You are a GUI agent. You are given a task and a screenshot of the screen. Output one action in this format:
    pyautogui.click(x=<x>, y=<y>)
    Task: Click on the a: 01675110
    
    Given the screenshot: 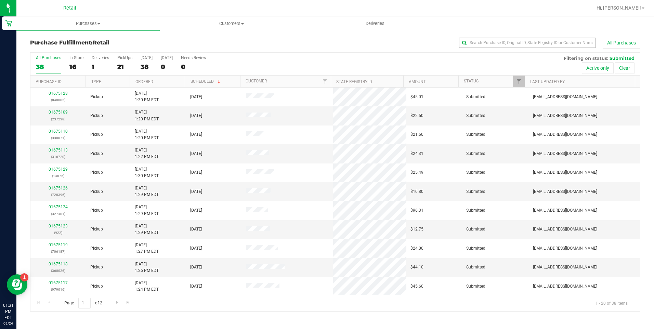 What is the action you would take?
    pyautogui.click(x=58, y=131)
    